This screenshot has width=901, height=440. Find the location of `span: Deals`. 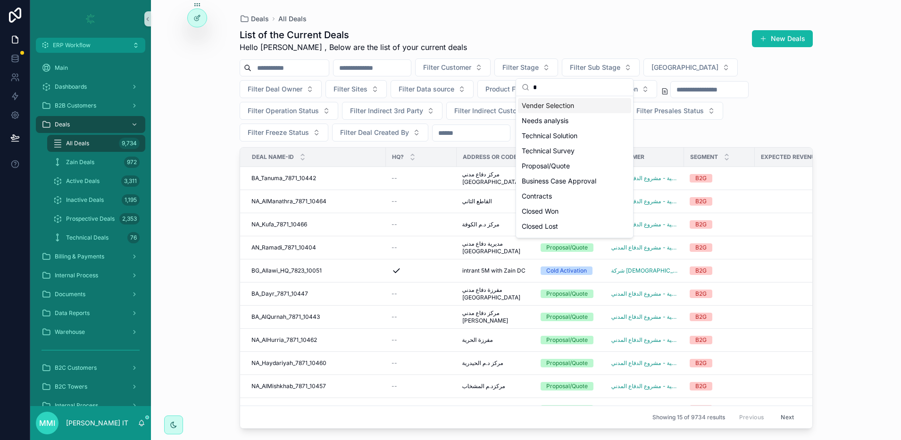

span: Deals is located at coordinates (62, 125).